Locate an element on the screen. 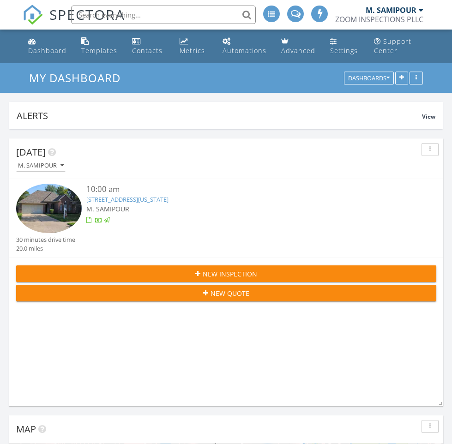 Image resolution: width=452 pixels, height=444 pixels. div: Advanced is located at coordinates (298, 50).